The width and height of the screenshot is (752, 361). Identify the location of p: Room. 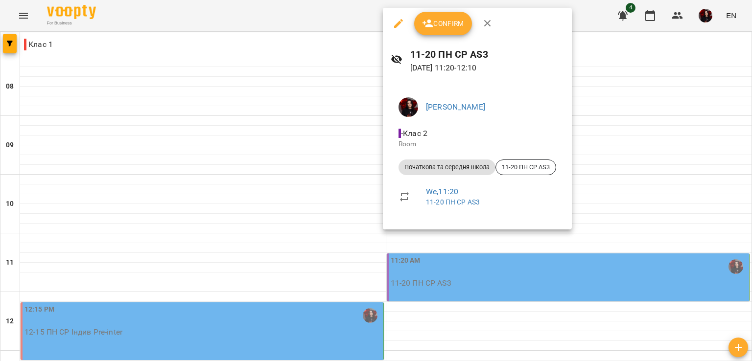
(477, 144).